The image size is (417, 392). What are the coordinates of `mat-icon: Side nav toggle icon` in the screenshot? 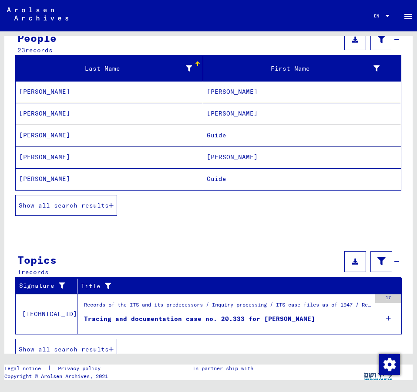 It's located at (409, 17).